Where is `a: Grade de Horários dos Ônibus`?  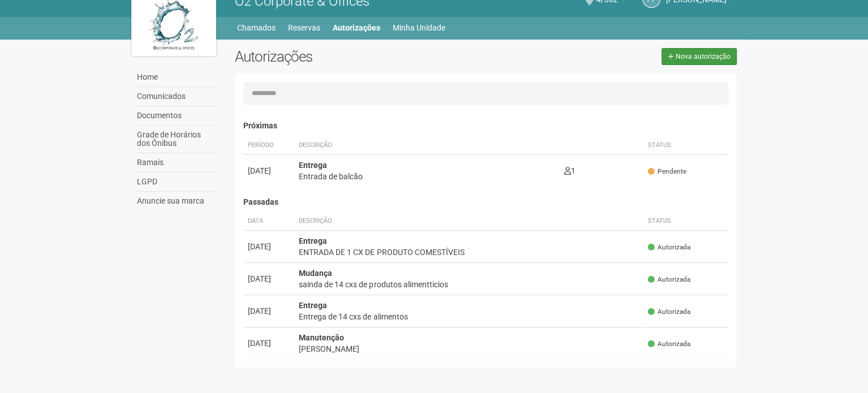
a: Grade de Horários dos Ônibus is located at coordinates (176, 139).